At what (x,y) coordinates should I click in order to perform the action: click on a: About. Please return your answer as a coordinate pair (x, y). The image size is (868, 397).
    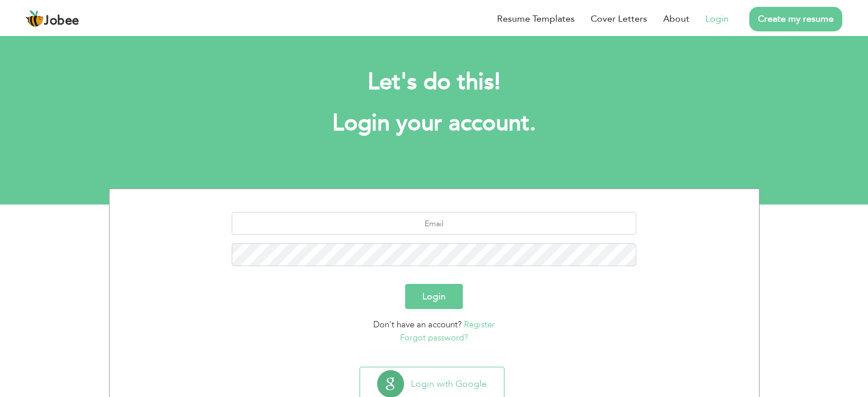
    Looking at the image, I should click on (677, 19).